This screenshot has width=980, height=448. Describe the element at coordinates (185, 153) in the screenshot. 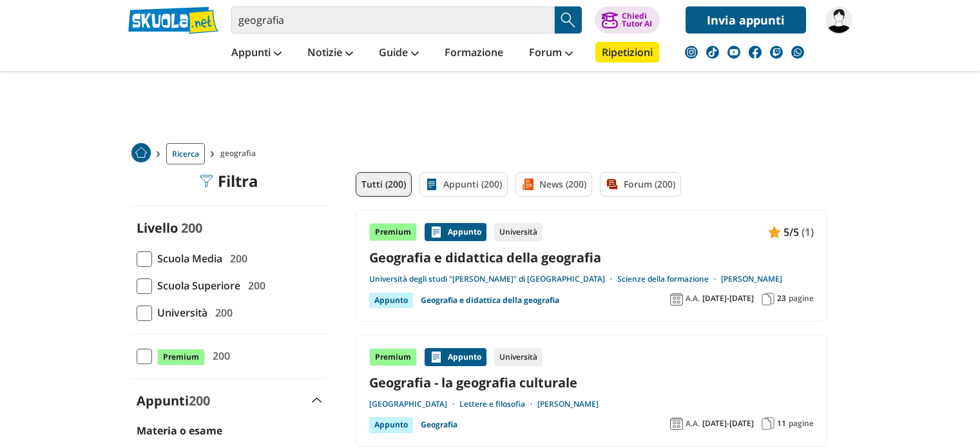

I see `span: Ricerca` at that location.